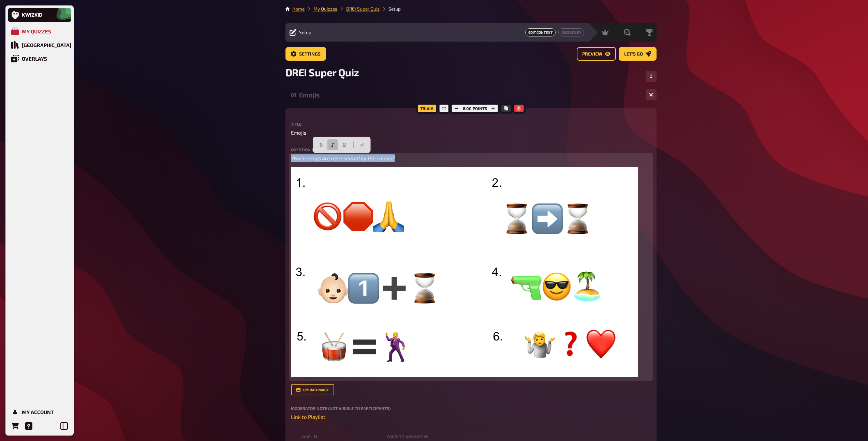  Describe the element at coordinates (308, 417) in the screenshot. I see `span: Link to Playlist` at that location.